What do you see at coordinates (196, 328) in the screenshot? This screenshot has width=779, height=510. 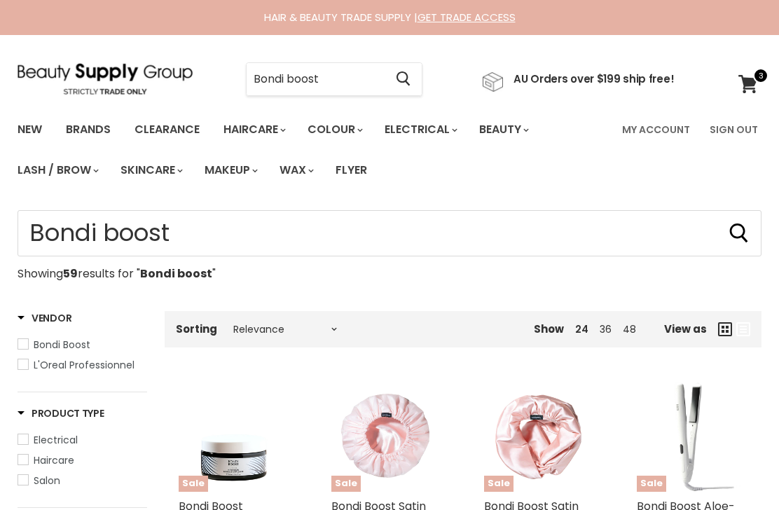 I see `label: Sorting` at bounding box center [196, 328].